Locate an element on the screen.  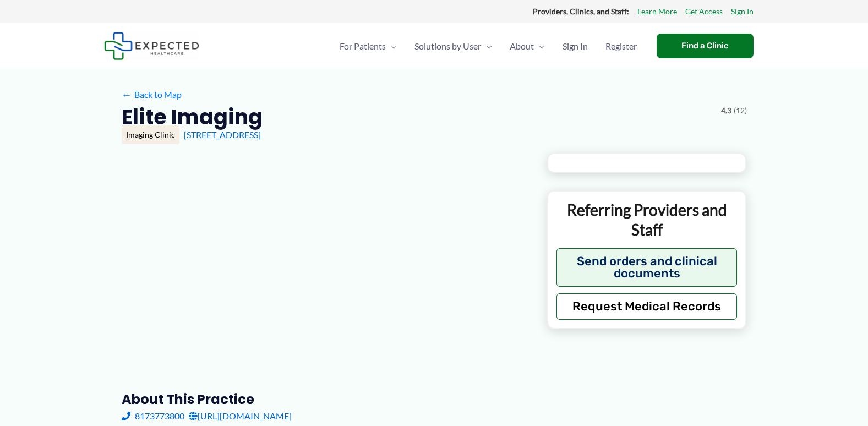
a: 8173773800 is located at coordinates (153, 417).